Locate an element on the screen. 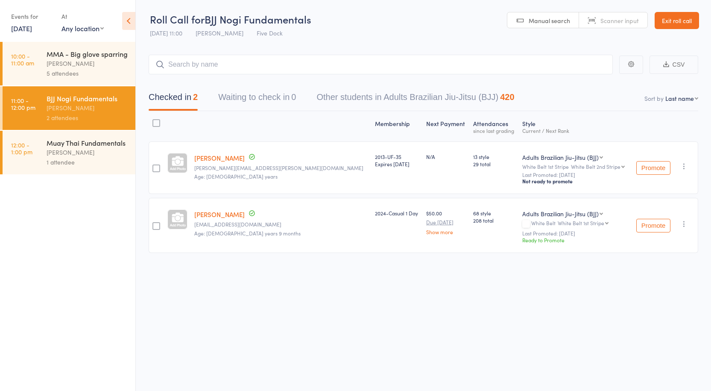 The image size is (711, 391). div: 2 is located at coordinates (195, 97).